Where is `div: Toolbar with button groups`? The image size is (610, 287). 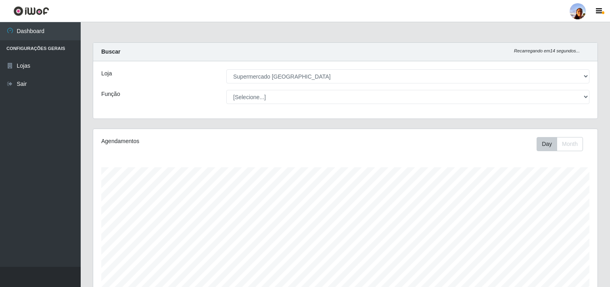
div: Toolbar with button groups is located at coordinates (563, 144).